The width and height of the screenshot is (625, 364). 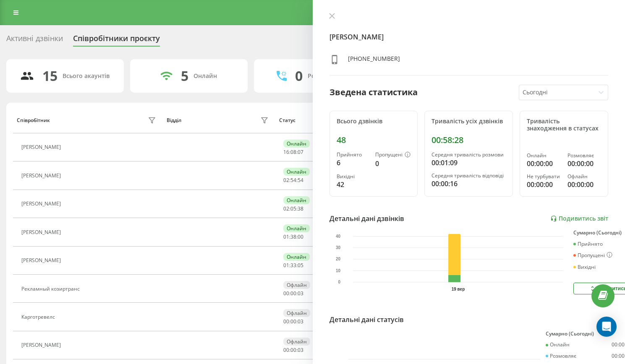 I want to click on div: Розмовляють, so click(x=328, y=76).